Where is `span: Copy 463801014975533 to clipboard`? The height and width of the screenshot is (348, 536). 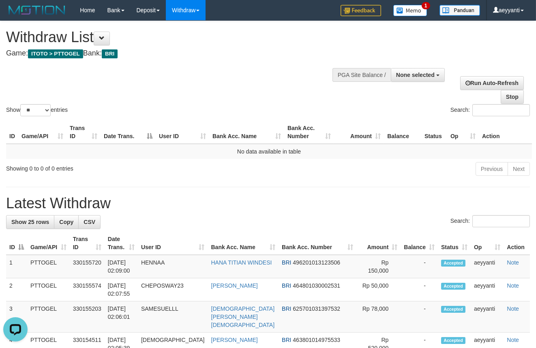 span: Copy 463801014975533 to clipboard is located at coordinates (316, 340).